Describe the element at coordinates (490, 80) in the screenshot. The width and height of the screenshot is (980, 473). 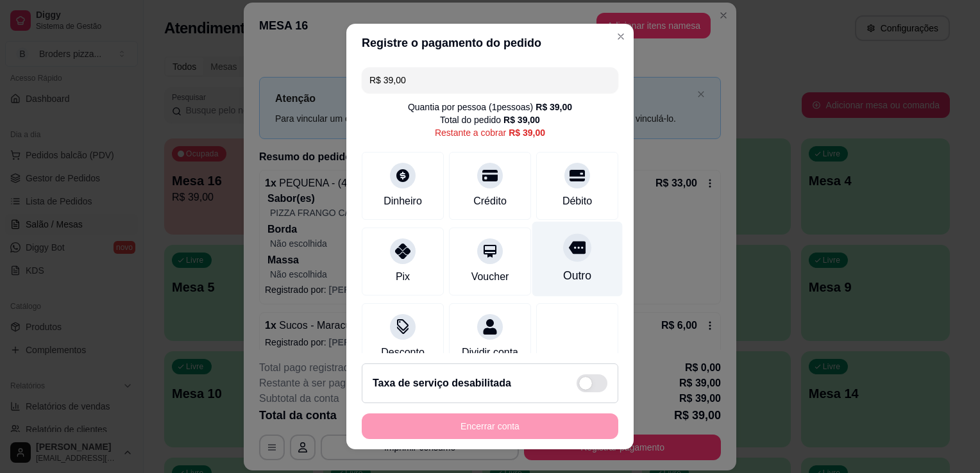
I see `input: Ex.: hambúrguer de cordeiro` at that location.